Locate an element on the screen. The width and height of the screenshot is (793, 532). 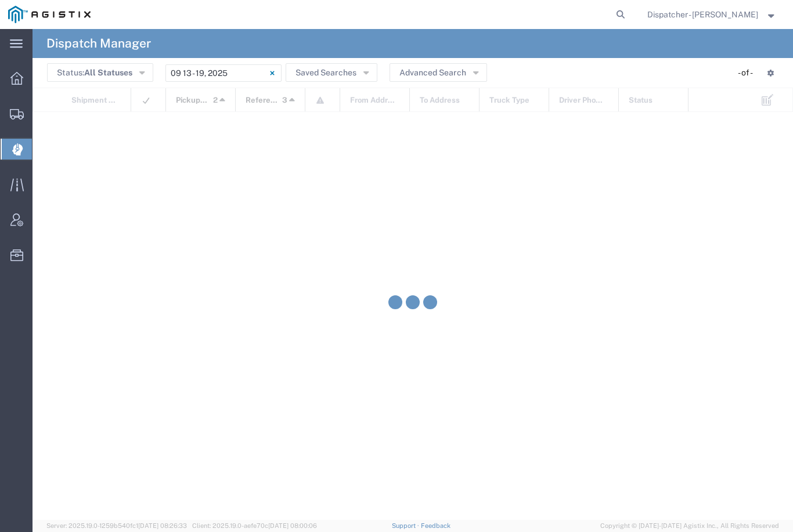
h4: Dispatch Manager is located at coordinates (99, 44).